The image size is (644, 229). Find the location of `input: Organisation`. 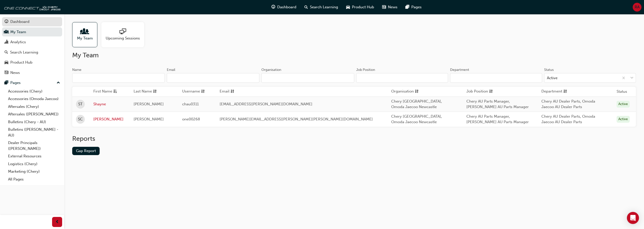

input: Organisation is located at coordinates (308, 78).